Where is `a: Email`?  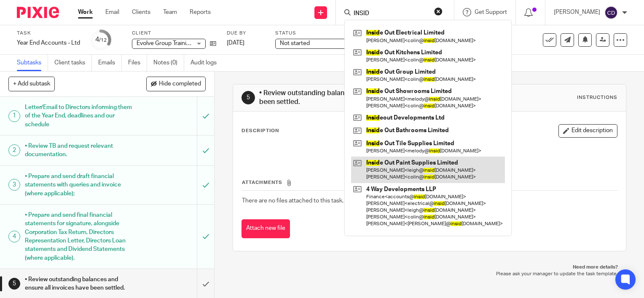
a: Email is located at coordinates (112, 12).